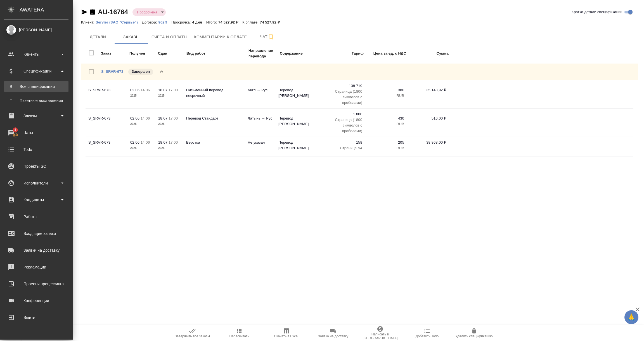  What do you see at coordinates (37, 166) in the screenshot?
I see `a: Проекты SC` at bounding box center [37, 166].